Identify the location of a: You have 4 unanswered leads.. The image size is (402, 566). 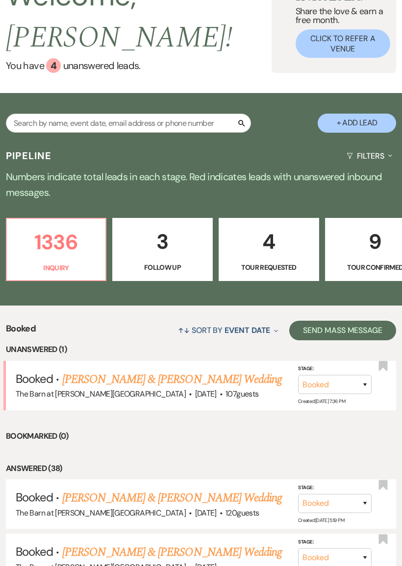
(139, 66).